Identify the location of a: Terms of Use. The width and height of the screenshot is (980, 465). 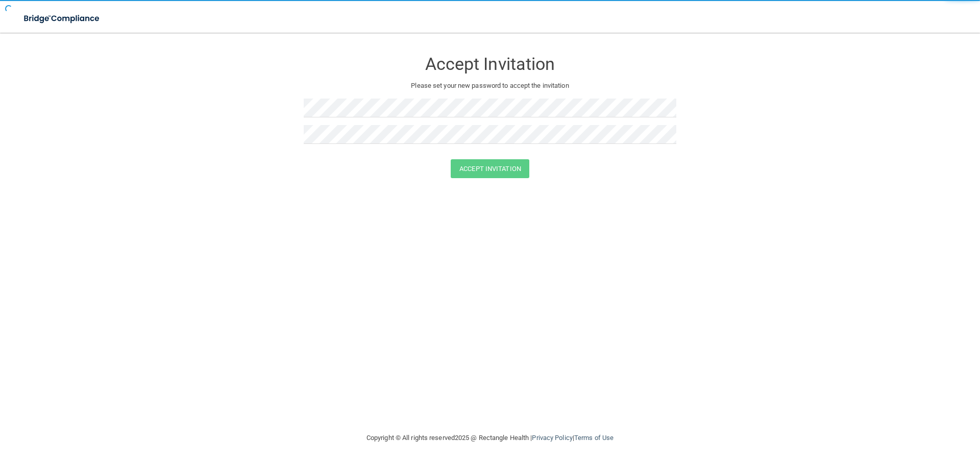
(594, 438).